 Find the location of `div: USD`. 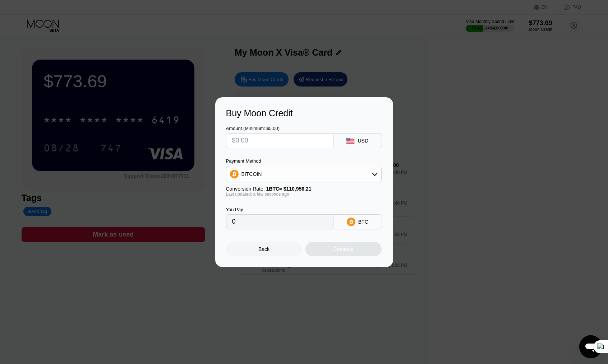

div: USD is located at coordinates (363, 141).